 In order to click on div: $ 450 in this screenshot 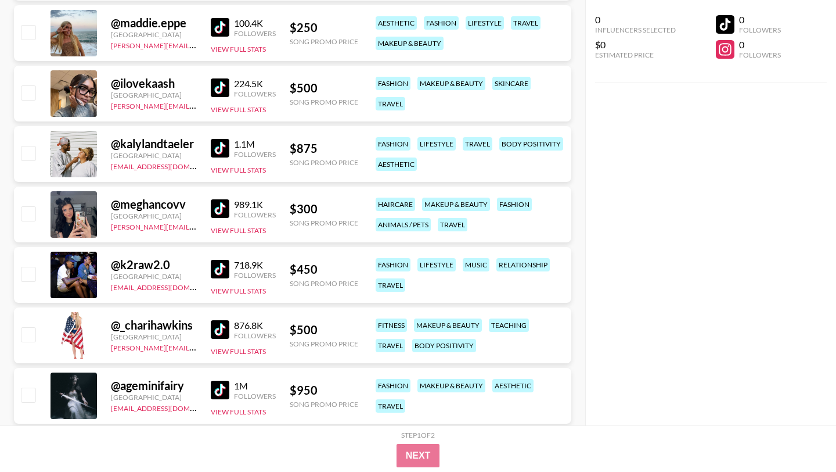, I will do `click(324, 269)`.